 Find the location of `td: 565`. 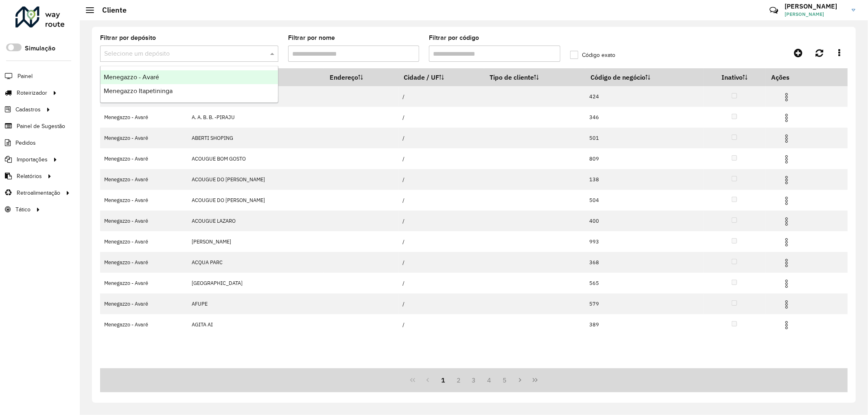

td: 565 is located at coordinates (644, 283).